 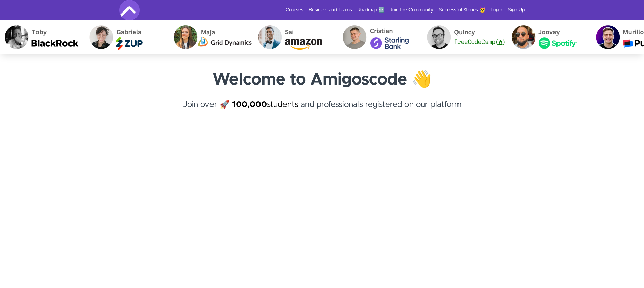 What do you see at coordinates (210, 37) in the screenshot?
I see `img: Maja` at bounding box center [210, 37].